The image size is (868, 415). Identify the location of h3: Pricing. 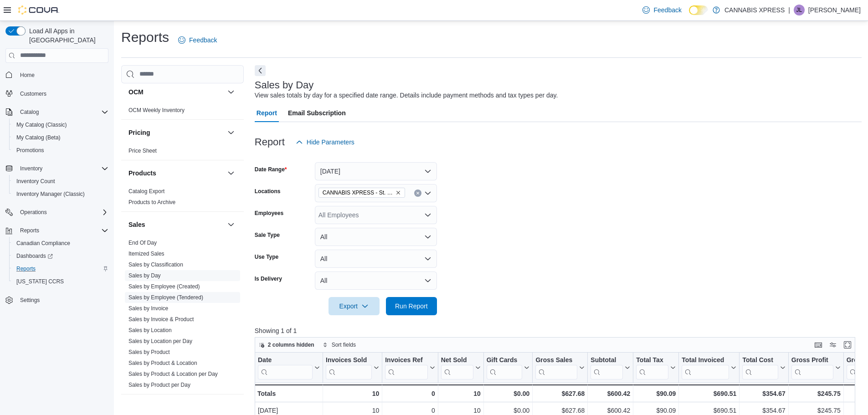
(139, 133).